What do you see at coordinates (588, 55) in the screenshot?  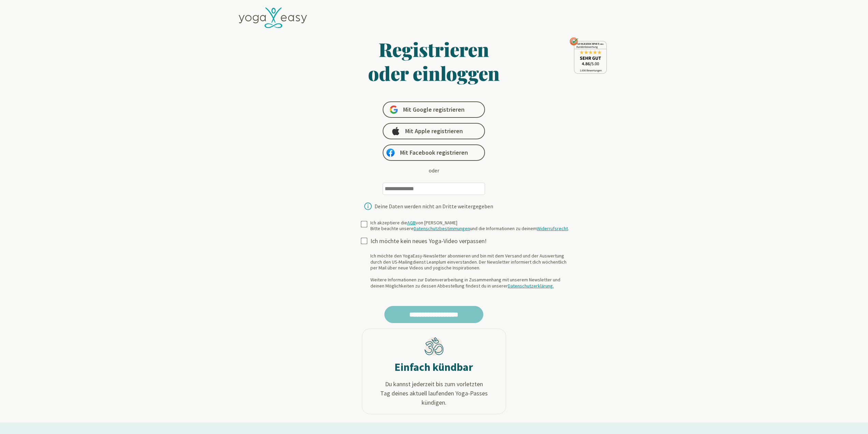 I see `img: ausgezeichnet_seal.png` at bounding box center [588, 55].